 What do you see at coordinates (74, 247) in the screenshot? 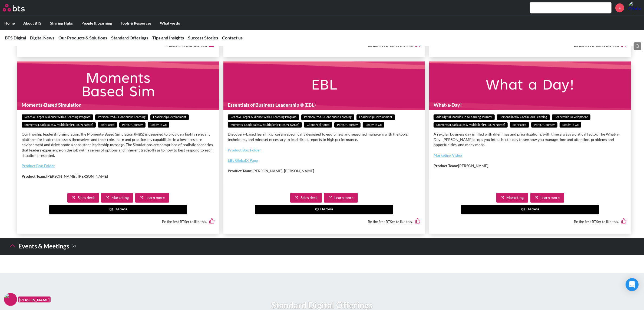
I see `small: ( 2 )` at bounding box center [74, 247].